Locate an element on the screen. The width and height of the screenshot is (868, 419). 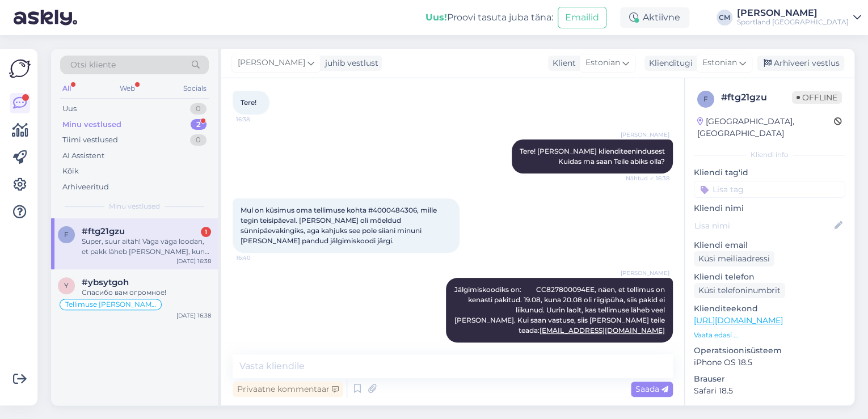
p: Vaata edasi ... is located at coordinates (770, 335).